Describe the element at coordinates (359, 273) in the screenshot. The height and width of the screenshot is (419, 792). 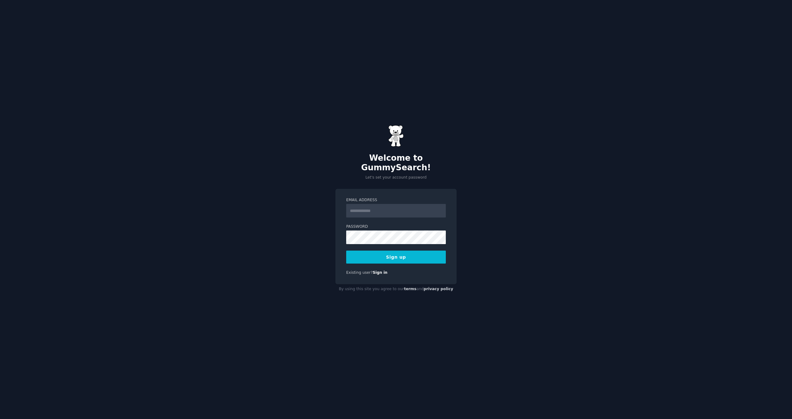
I see `span: Existing user?` at that location.